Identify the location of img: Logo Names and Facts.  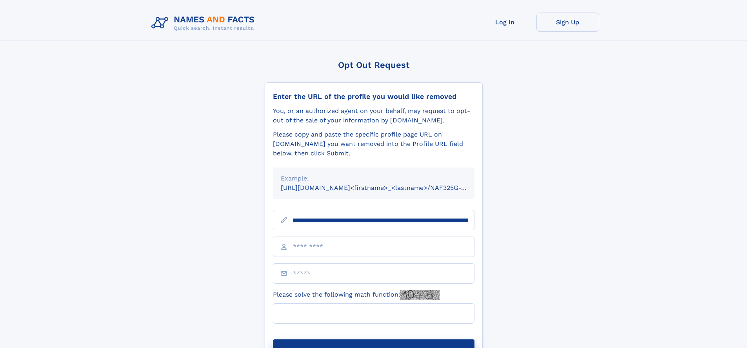
(205, 23).